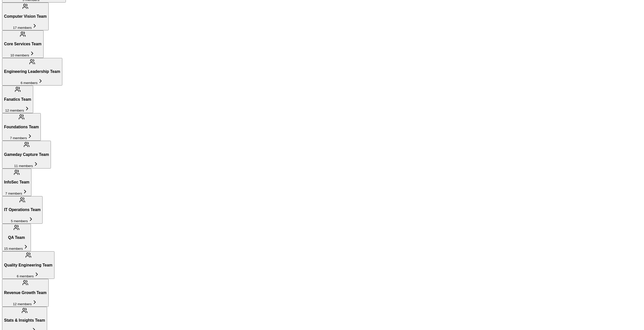 The height and width of the screenshot is (330, 644). What do you see at coordinates (20, 55) in the screenshot?
I see `span: 10 members` at bounding box center [20, 55].